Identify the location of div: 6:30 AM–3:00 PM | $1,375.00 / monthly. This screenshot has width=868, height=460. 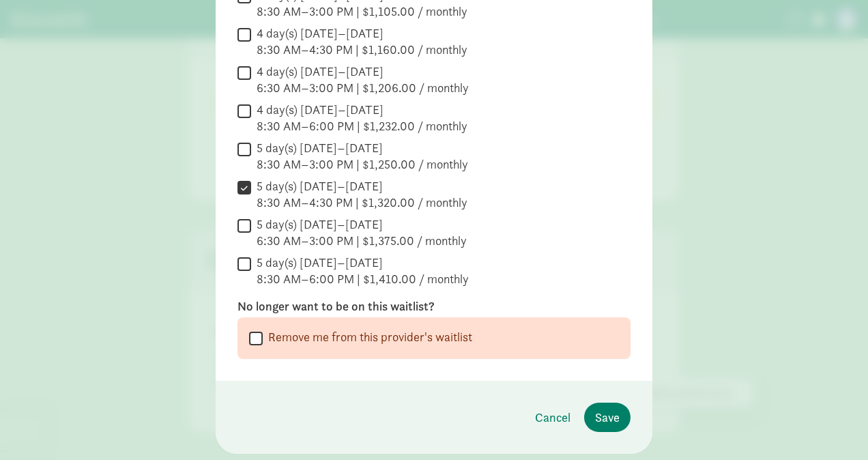
(361, 241).